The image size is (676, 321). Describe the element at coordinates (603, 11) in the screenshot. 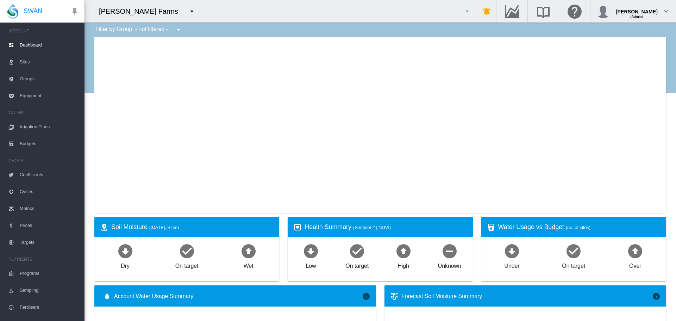

I see `img: profile.jpg` at that location.